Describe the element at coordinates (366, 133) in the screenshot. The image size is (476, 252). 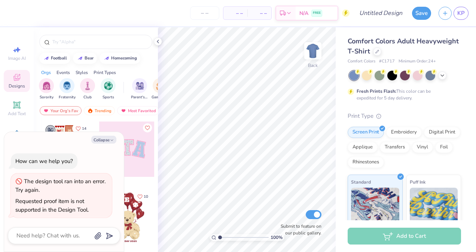
I see `div: Screen Print` at that location.